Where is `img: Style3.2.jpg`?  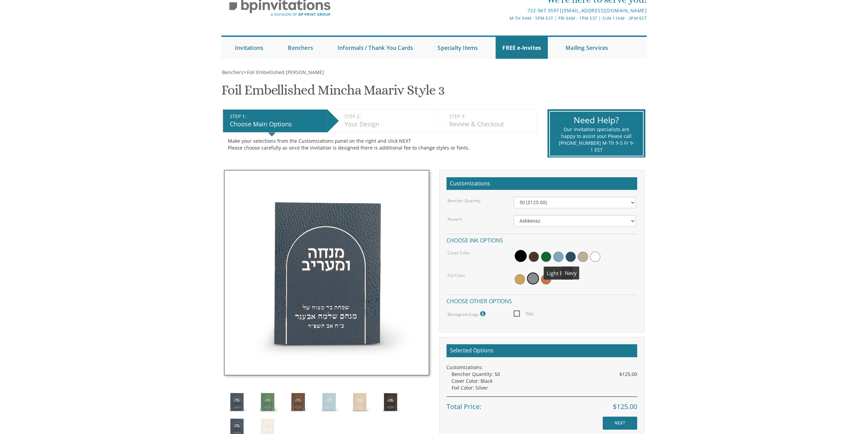
img: Style3.2.jpg is located at coordinates (267, 402).